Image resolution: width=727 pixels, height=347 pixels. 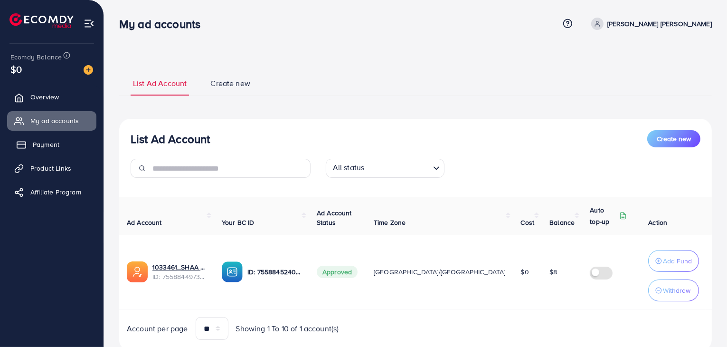 What do you see at coordinates (658, 222) in the screenshot?
I see `span: Action` at bounding box center [658, 222].